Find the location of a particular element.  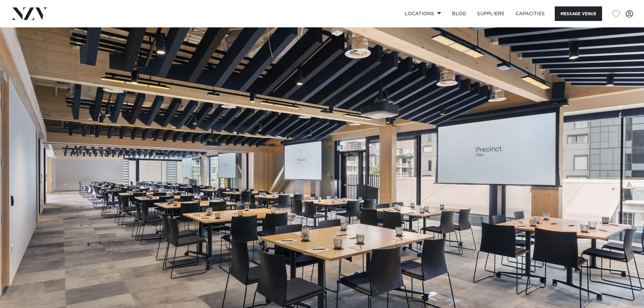

img: nzv-logo.png is located at coordinates (29, 14).